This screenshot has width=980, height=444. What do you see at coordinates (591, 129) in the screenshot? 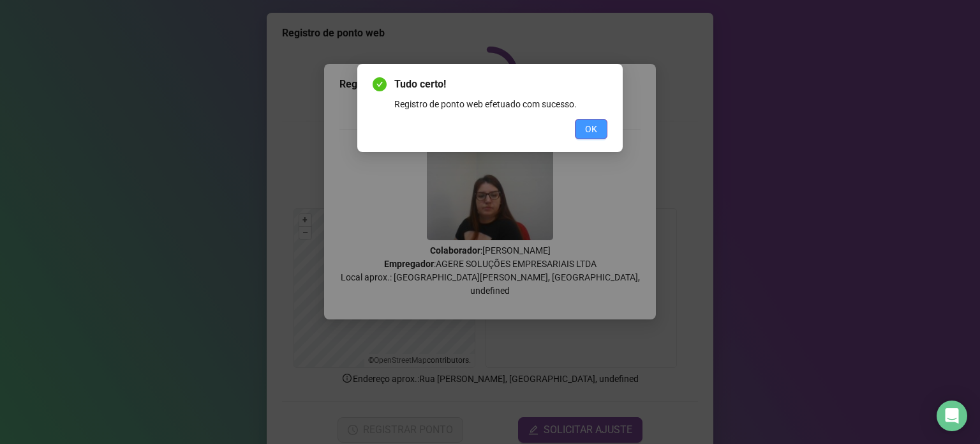
I see `button: OK` at bounding box center [591, 129].